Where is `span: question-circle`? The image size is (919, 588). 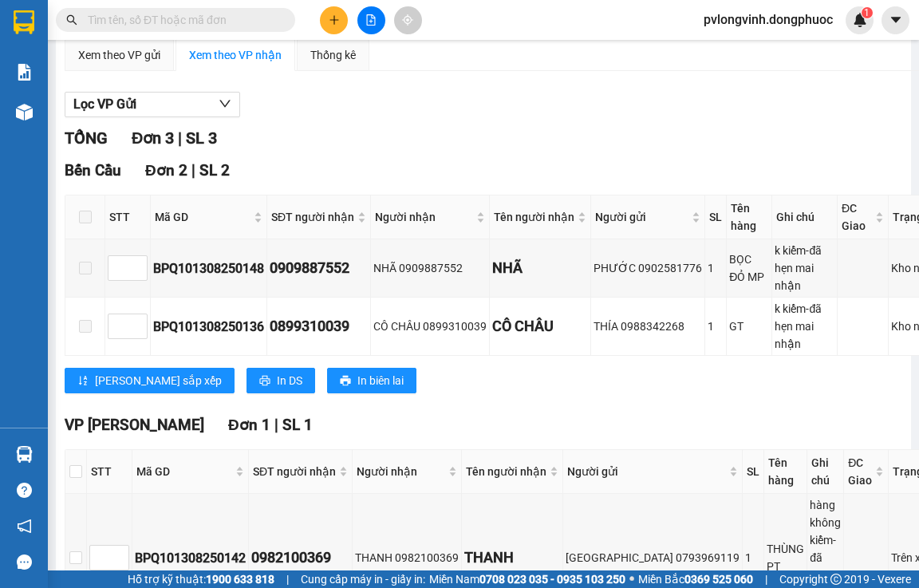 span: question-circle is located at coordinates (24, 490).